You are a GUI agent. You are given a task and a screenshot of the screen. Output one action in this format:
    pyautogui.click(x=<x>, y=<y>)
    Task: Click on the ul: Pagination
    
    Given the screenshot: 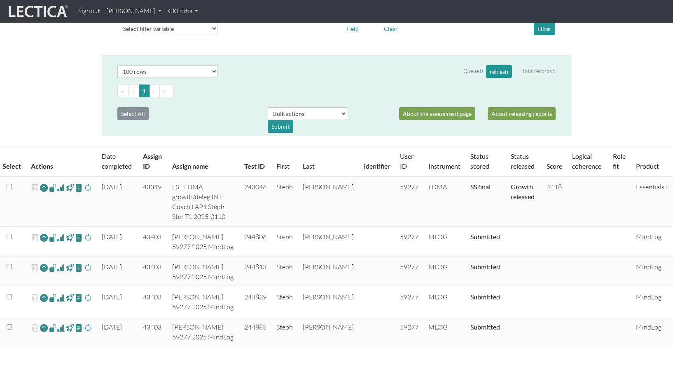 What is the action you would take?
    pyautogui.click(x=337, y=91)
    